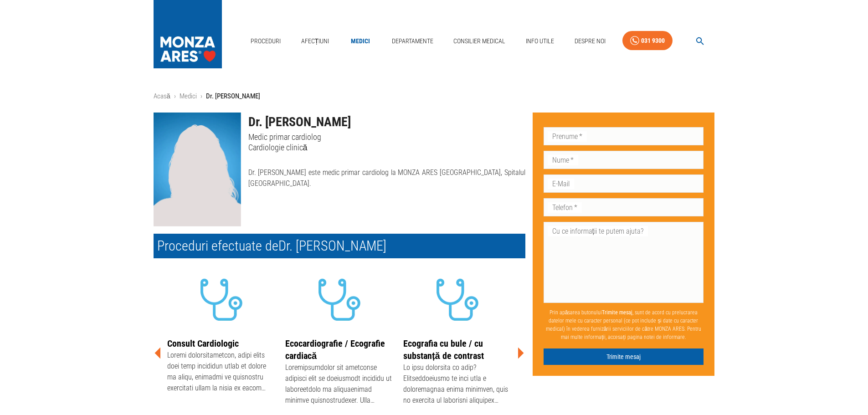 This screenshot has height=415, width=868. What do you see at coordinates (434, 96) in the screenshot?
I see `nav: breadcrumb` at bounding box center [434, 96].